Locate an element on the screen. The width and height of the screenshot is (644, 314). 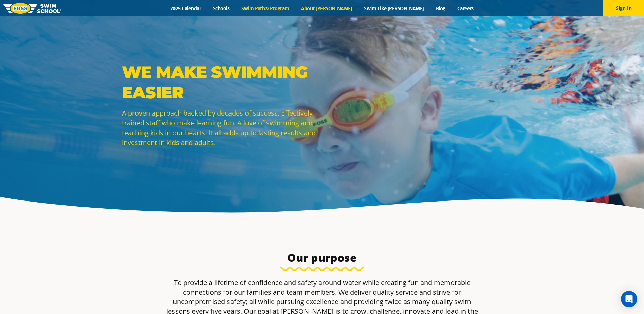
p: A proven approach backed by decades of success. Effectively trained staff who make learning fun. ... is located at coordinates (220, 127).